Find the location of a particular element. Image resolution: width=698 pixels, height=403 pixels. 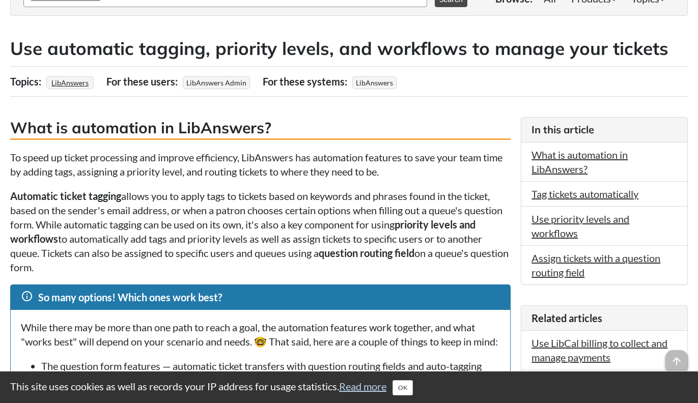

span: LibAnswers Admin is located at coordinates (216, 82).